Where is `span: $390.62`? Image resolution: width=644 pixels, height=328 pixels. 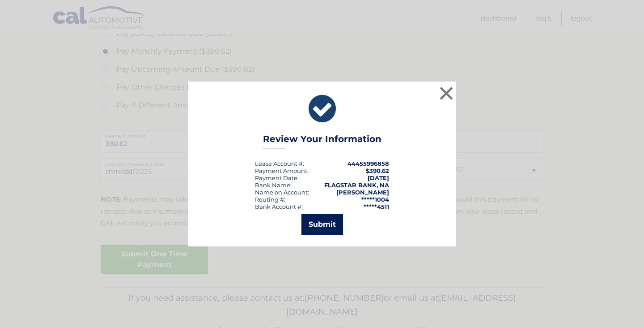 span: $390.62 is located at coordinates (377, 170).